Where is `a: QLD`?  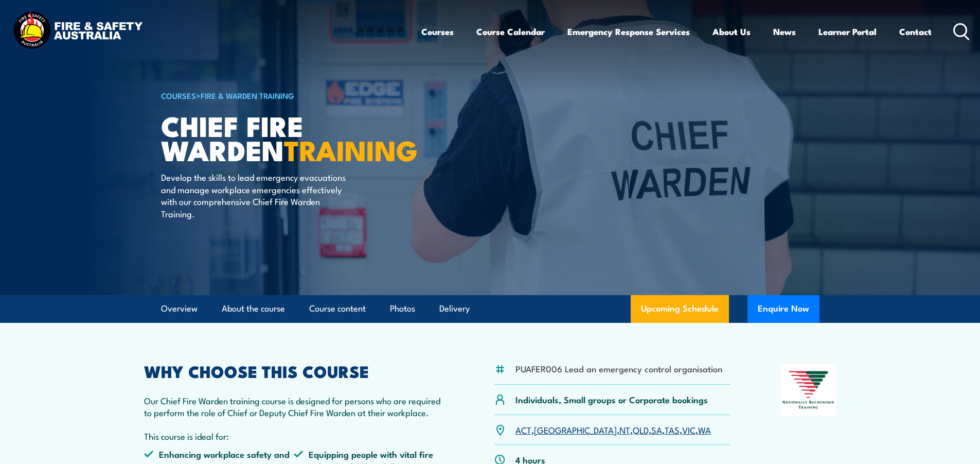 a: QLD is located at coordinates (640, 429).